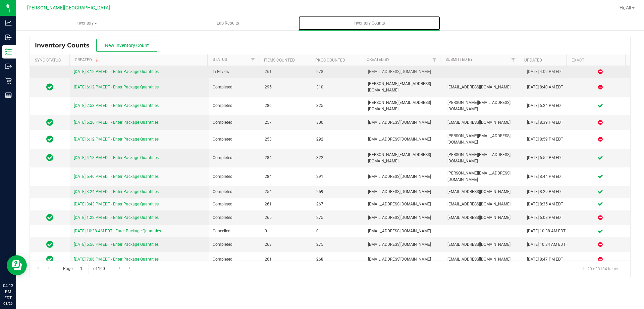 This screenshot has height=309, width=644. I want to click on p: 04:13 PM EDT, so click(8, 291).